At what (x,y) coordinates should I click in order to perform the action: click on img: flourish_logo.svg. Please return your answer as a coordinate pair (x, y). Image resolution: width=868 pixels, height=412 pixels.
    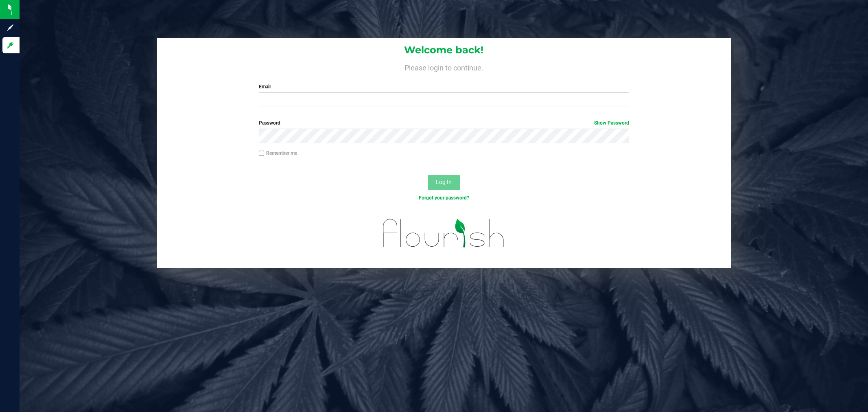
    Looking at the image, I should click on (443, 233).